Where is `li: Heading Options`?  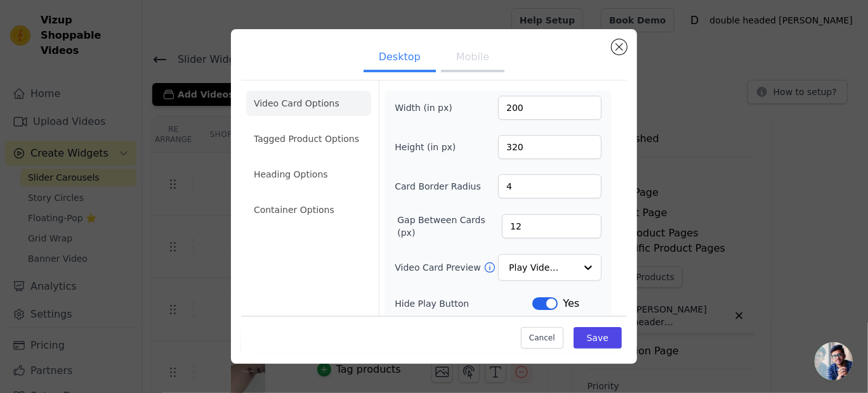
li: Heading Options is located at coordinates (308, 175).